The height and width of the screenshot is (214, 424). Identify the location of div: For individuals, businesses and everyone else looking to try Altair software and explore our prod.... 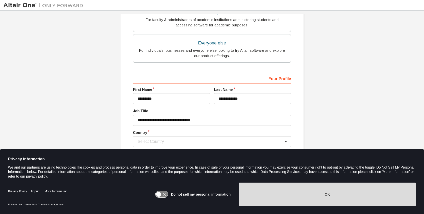
(212, 53).